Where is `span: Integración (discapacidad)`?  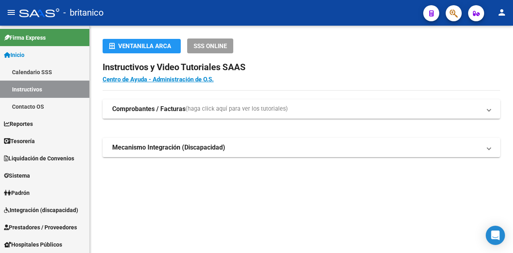 span: Integración (discapacidad) is located at coordinates (41, 210).